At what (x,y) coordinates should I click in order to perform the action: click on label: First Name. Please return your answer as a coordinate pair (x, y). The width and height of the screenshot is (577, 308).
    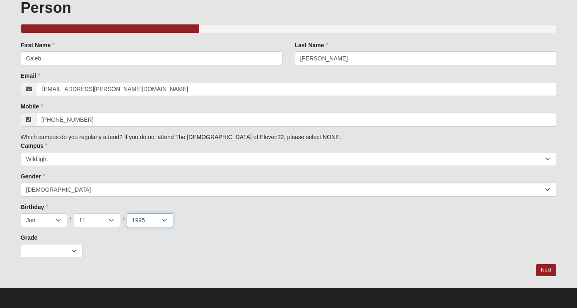
    Looking at the image, I should click on (38, 45).